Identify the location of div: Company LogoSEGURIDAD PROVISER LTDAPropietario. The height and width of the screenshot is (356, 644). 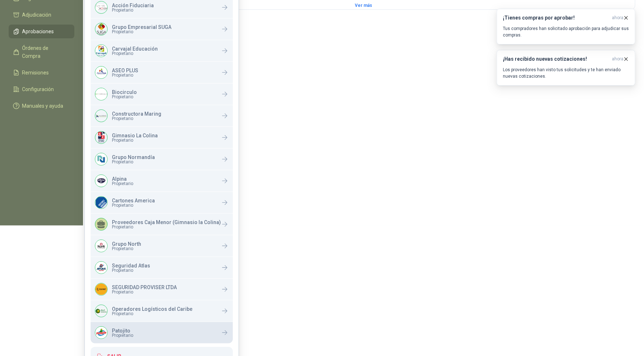
(162, 289).